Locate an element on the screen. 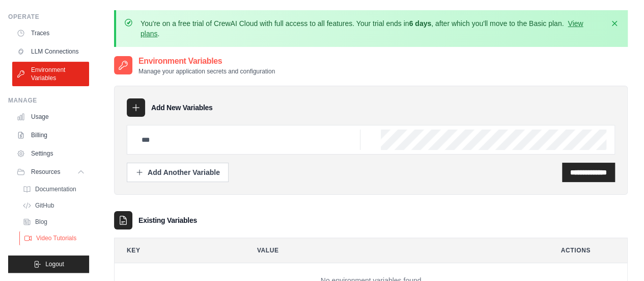 The height and width of the screenshot is (281, 644). div: Manage is located at coordinates (48, 100).